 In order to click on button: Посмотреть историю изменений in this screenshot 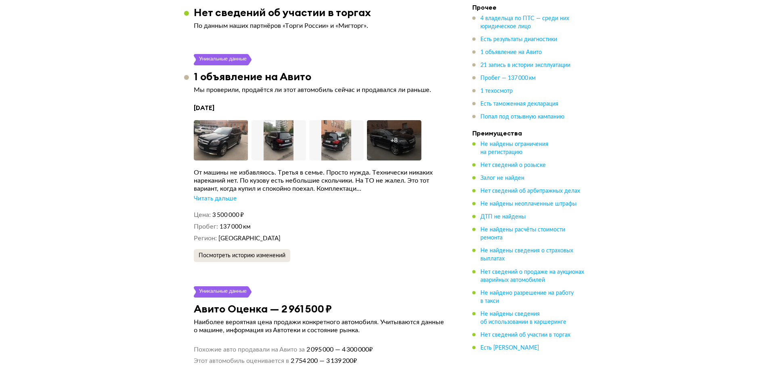, I will do `click(242, 256)`.